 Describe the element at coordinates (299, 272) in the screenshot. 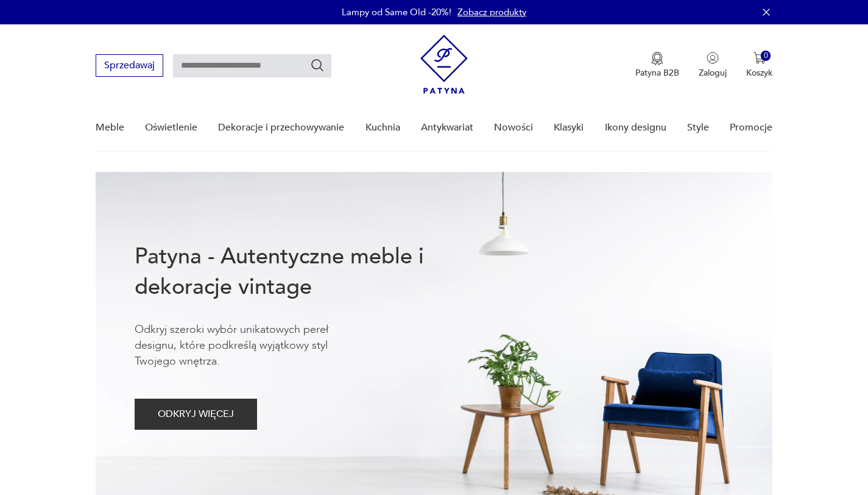

I see `h1: Patyna - Autentyczne meble i dekoracje vintage` at that location.